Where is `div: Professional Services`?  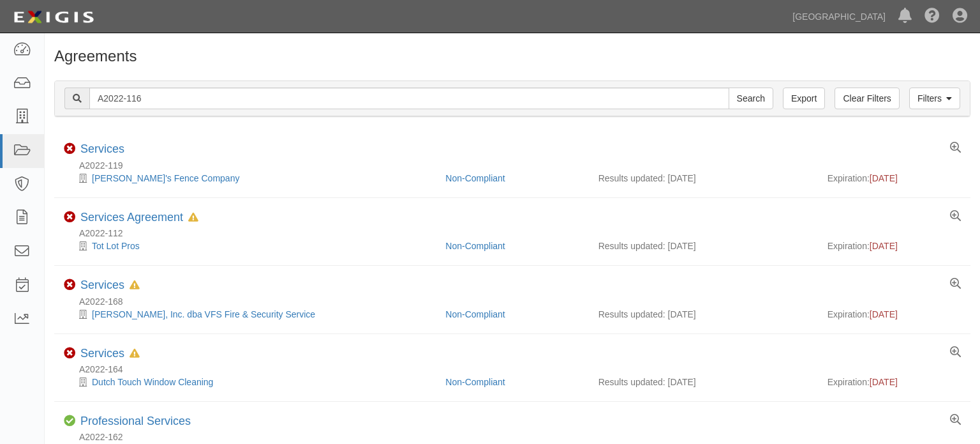 div: Professional Services is located at coordinates (136, 421).